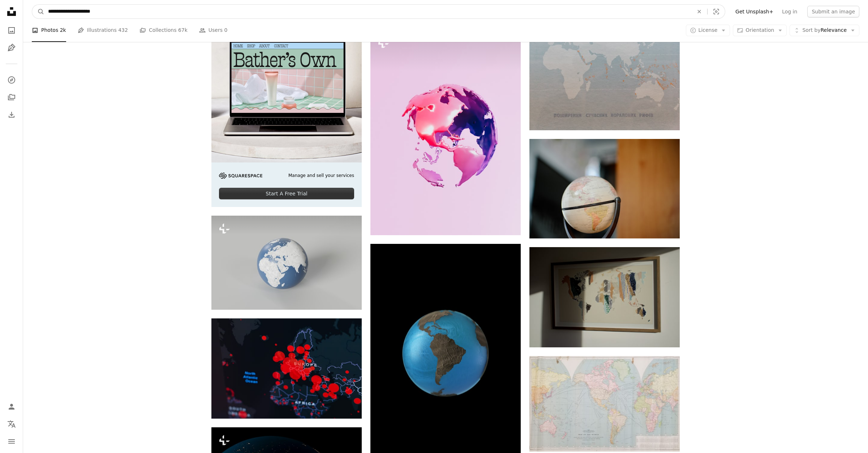  What do you see at coordinates (605, 79) in the screenshot?
I see `img: a map of the world with orange dots` at bounding box center [605, 79].